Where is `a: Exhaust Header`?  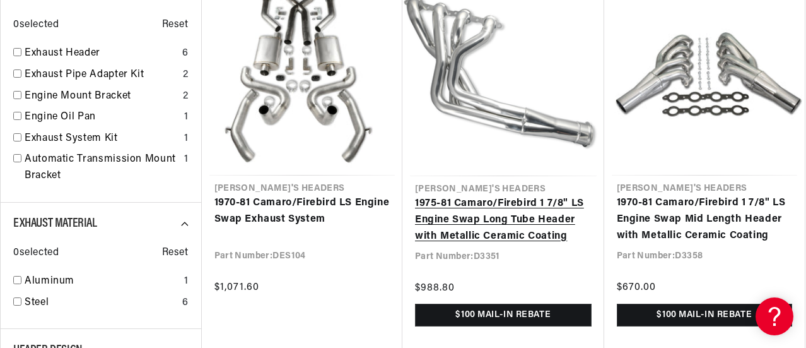 a: Exhaust Header is located at coordinates (101, 54).